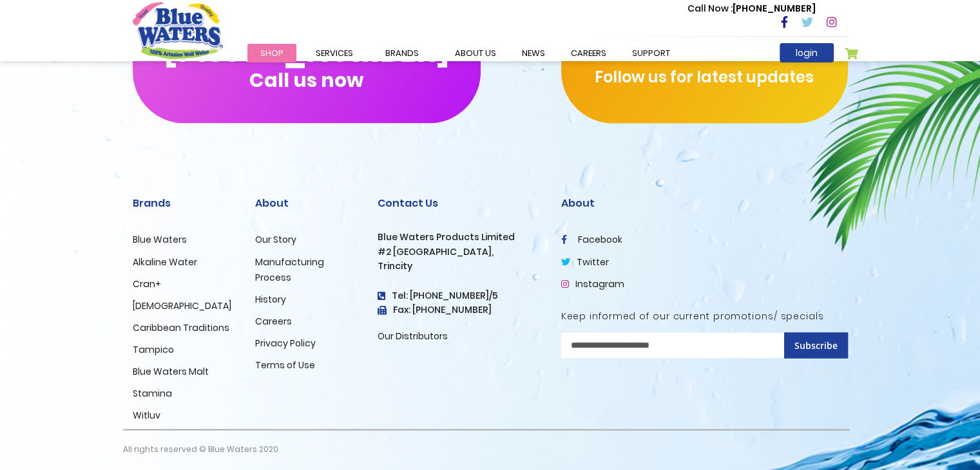 The height and width of the screenshot is (470, 980). Describe the element at coordinates (171, 371) in the screenshot. I see `a: Blue Waters Malt` at that location.